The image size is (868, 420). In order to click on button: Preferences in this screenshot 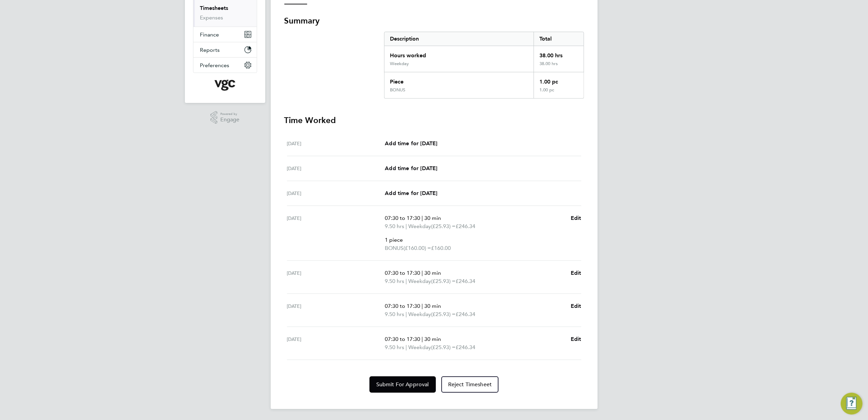, I will do `click(225, 65)`.